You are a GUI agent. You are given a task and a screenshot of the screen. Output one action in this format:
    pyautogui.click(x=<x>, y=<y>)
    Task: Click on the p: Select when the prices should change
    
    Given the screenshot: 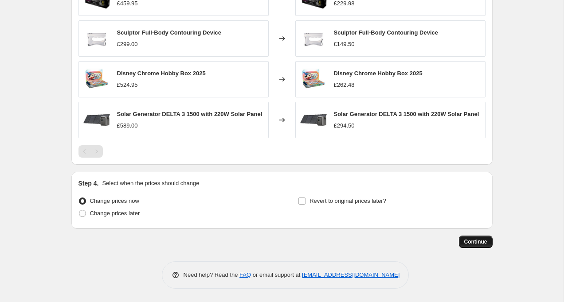 What is the action you would take?
    pyautogui.click(x=150, y=183)
    